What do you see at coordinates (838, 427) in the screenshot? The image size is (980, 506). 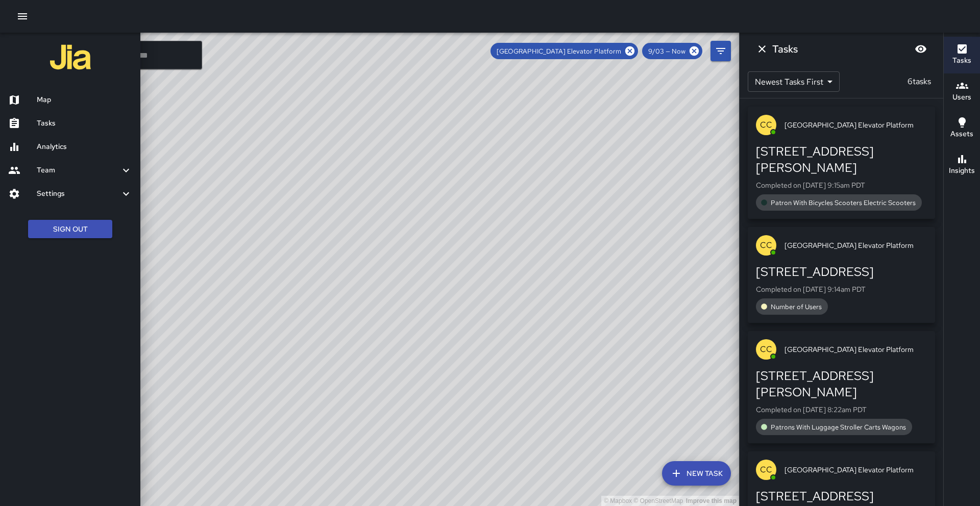 I see `span: Patrons With Luggage Stroller Carts Wagons` at bounding box center [838, 427].